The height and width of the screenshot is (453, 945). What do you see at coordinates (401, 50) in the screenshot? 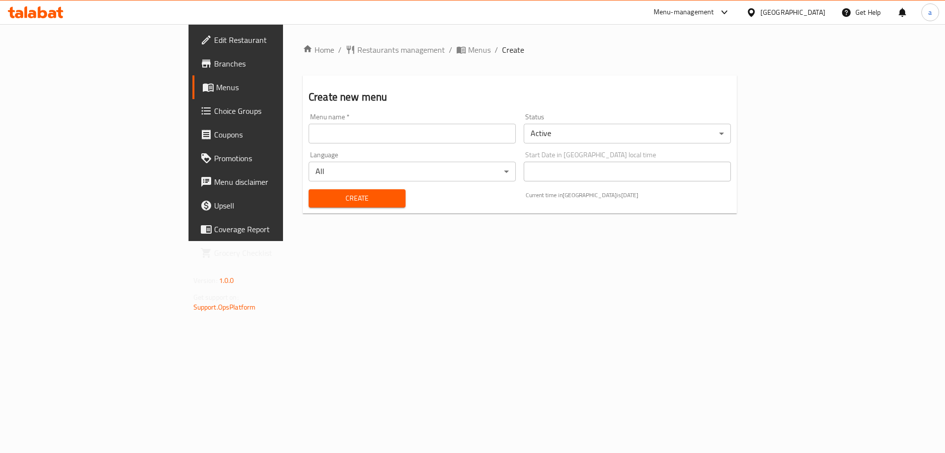
I see `span: Restaurants management` at bounding box center [401, 50].